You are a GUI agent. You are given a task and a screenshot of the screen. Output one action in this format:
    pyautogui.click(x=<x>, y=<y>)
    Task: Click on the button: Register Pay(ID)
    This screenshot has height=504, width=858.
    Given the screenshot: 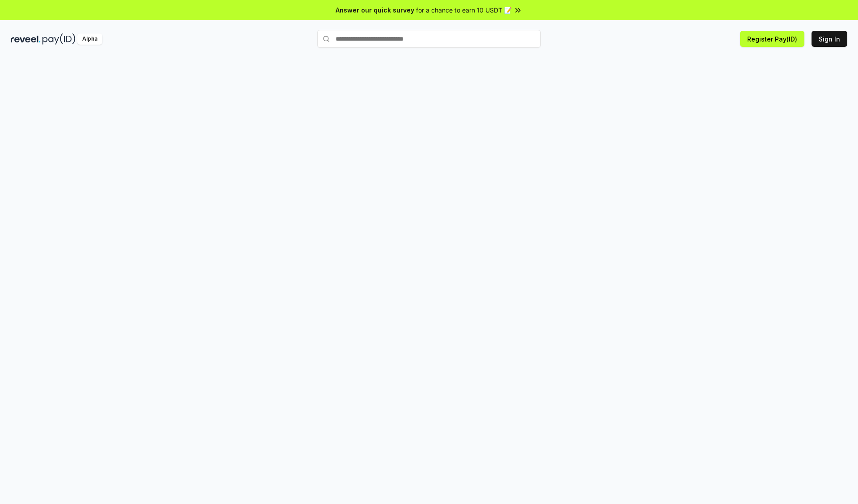 What is the action you would take?
    pyautogui.click(x=772, y=39)
    